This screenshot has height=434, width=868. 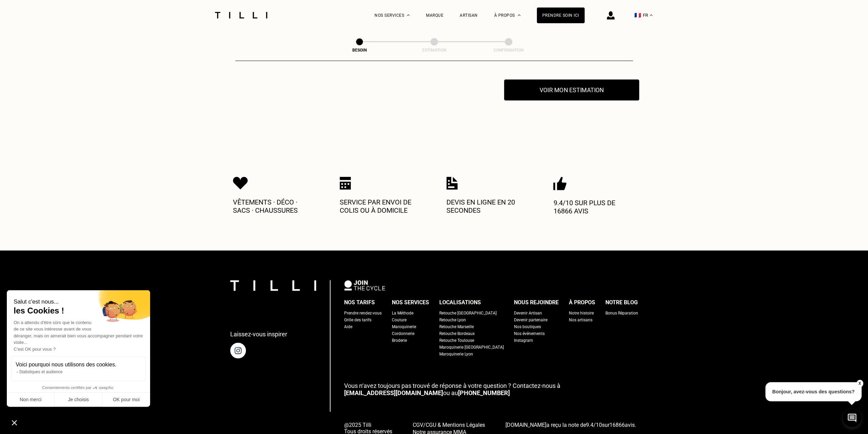 What do you see at coordinates (859, 383) in the screenshot?
I see `button: X` at bounding box center [859, 383].